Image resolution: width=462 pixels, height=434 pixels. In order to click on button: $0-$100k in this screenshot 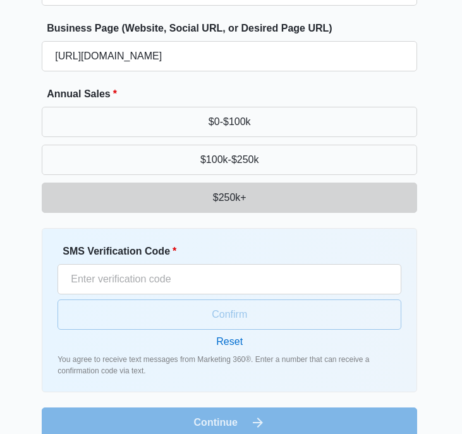, I will do `click(229, 122)`.